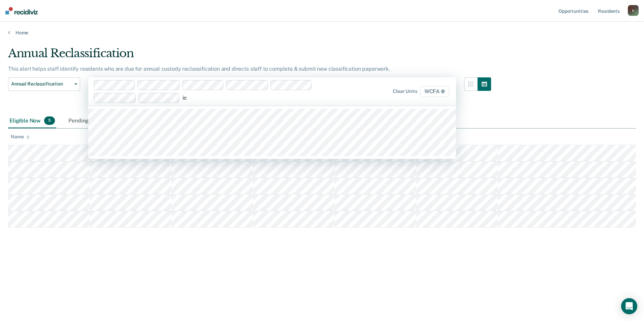 The width and height of the screenshot is (644, 321). What do you see at coordinates (633, 10) in the screenshot?
I see `button: k` at bounding box center [633, 10].